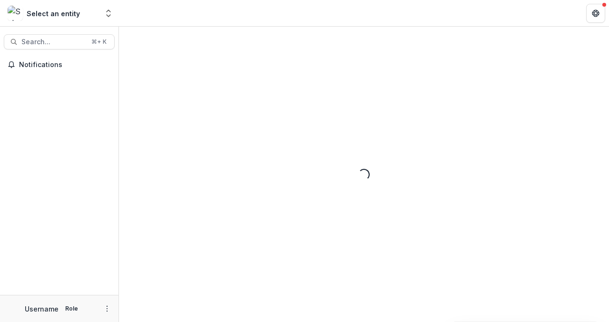 This screenshot has width=609, height=322. What do you see at coordinates (65, 65) in the screenshot?
I see `span: Notifications` at bounding box center [65, 65].